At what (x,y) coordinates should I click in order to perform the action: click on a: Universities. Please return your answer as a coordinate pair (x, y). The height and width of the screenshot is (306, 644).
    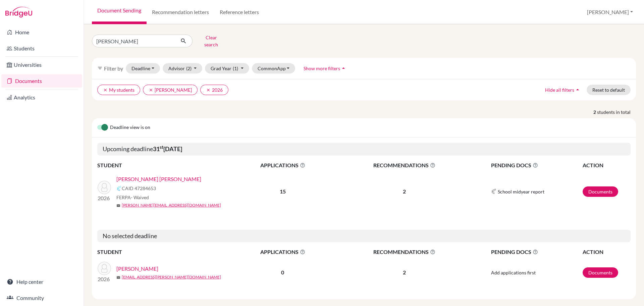
    Looking at the image, I should click on (41, 65).